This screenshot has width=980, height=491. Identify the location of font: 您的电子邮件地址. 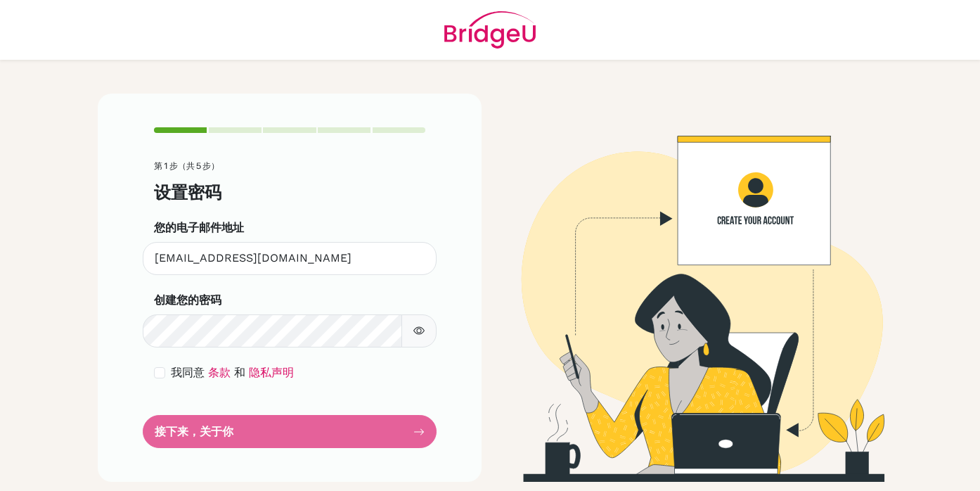
(199, 227).